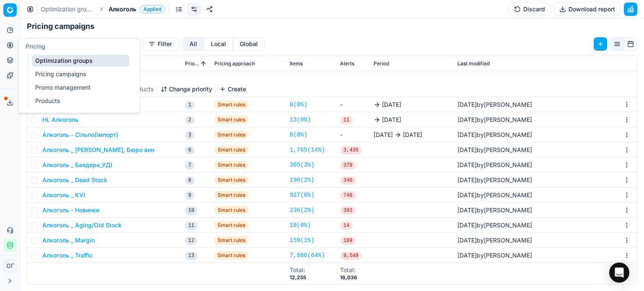 This screenshot has width=644, height=291. I want to click on nav: breadcrumb, so click(103, 9).